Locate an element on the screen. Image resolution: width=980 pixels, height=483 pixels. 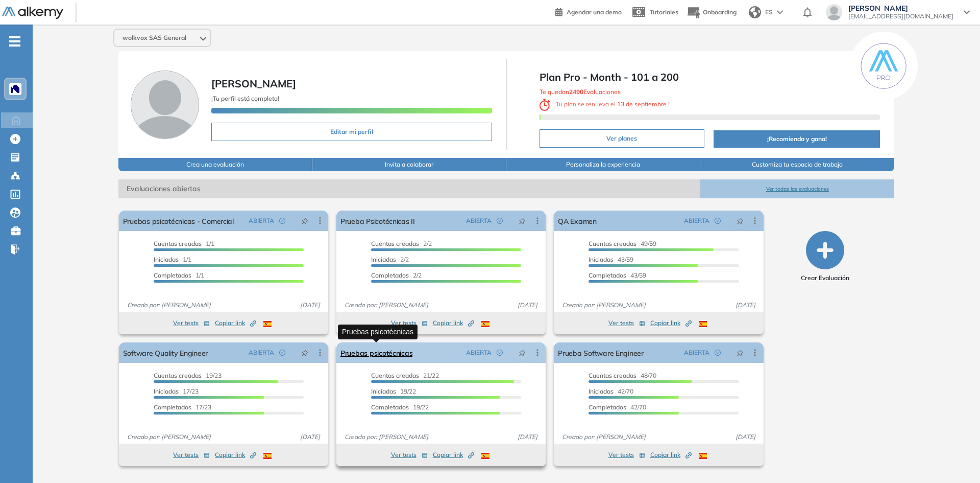
span: 49/59 is located at coordinates (623, 243).